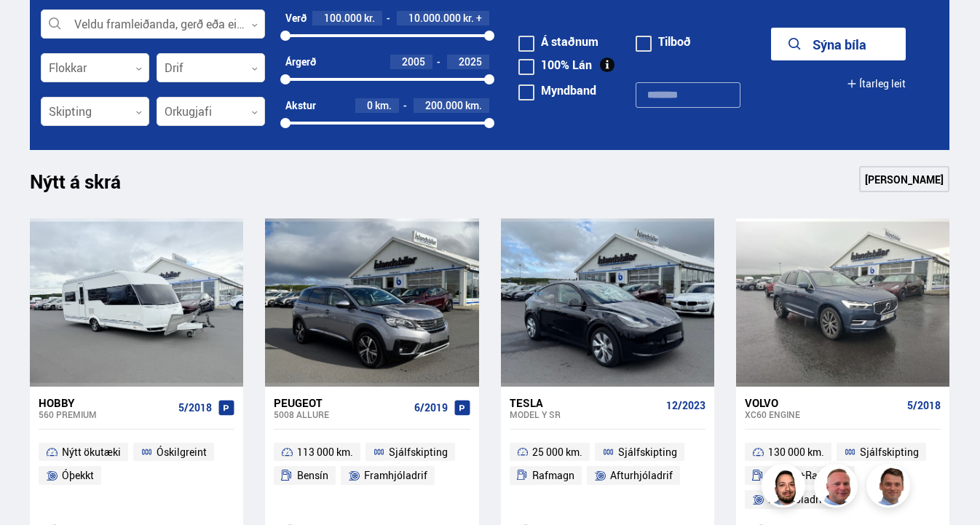  Describe the element at coordinates (838, 44) in the screenshot. I see `button: Sýna bíla` at that location.